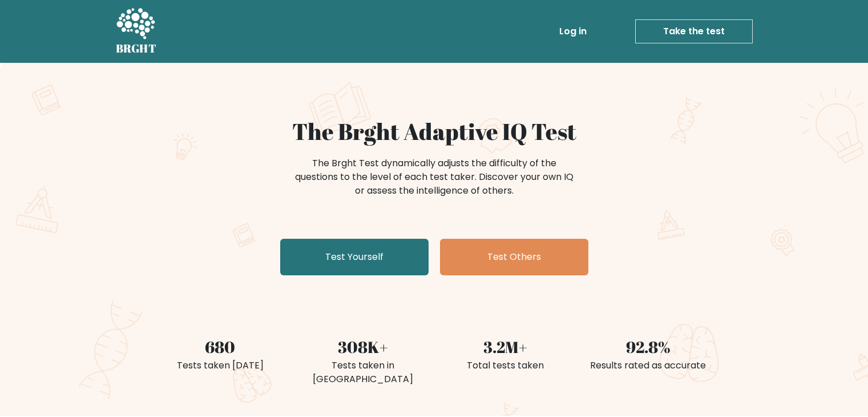 This screenshot has height=417, width=868. Describe the element at coordinates (354, 256) in the screenshot. I see `a: Test Yourself` at that location.